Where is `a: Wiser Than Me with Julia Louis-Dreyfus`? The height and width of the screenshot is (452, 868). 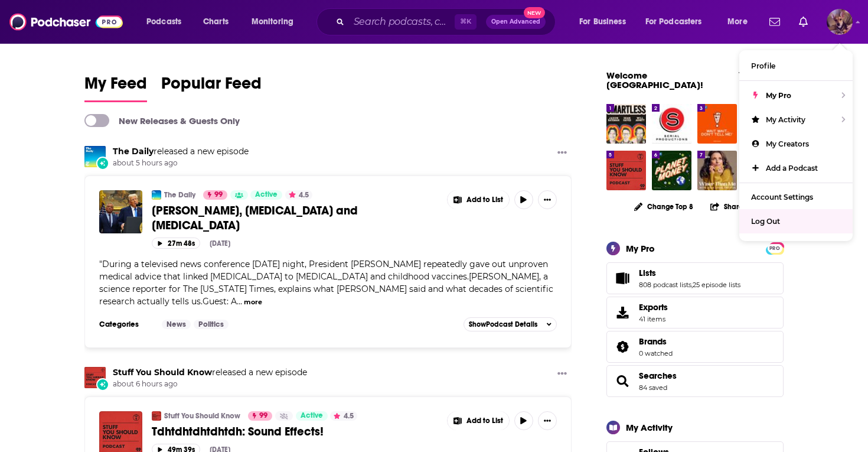
a: Wiser Than Me with Julia Louis-Dreyfus is located at coordinates (717, 170).